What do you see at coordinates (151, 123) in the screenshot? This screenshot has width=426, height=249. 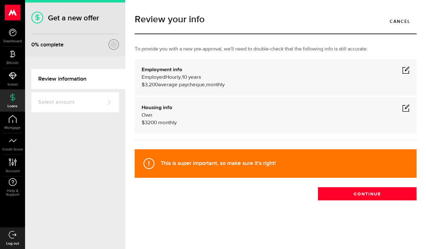 I see `span: 3200` at bounding box center [151, 123].